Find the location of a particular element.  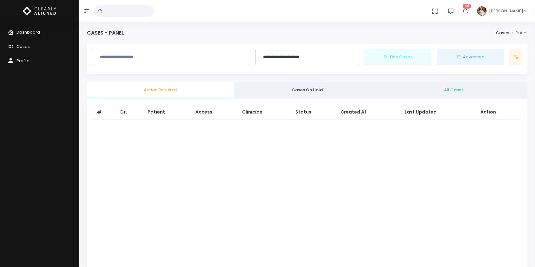

span: Dashboard is located at coordinates (28, 32).